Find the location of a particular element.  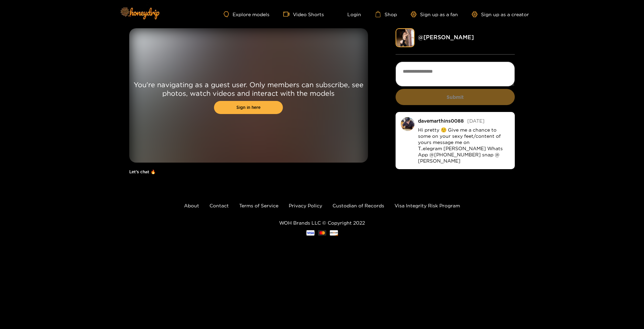

p: Hi pretty ☺️ Give me a chance to some on your sexy feet/content of yours message me on T..elegram... is located at coordinates (464, 146).